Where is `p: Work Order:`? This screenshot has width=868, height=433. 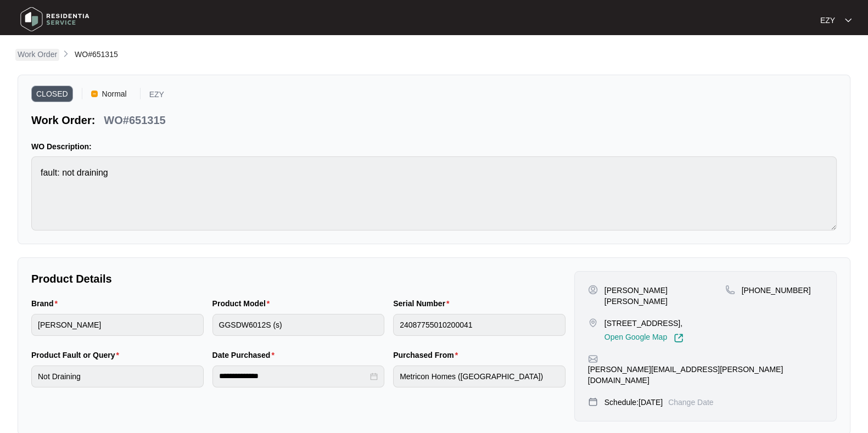 p: Work Order: is located at coordinates (63, 120).